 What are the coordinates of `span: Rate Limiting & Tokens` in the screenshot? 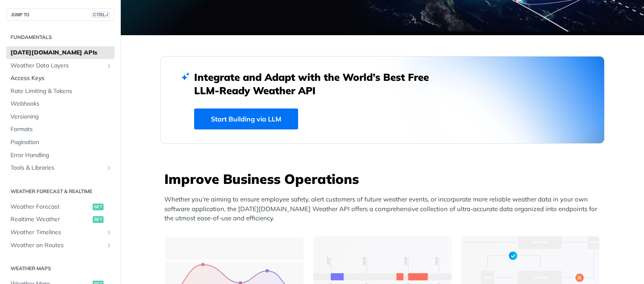 It's located at (61, 91).